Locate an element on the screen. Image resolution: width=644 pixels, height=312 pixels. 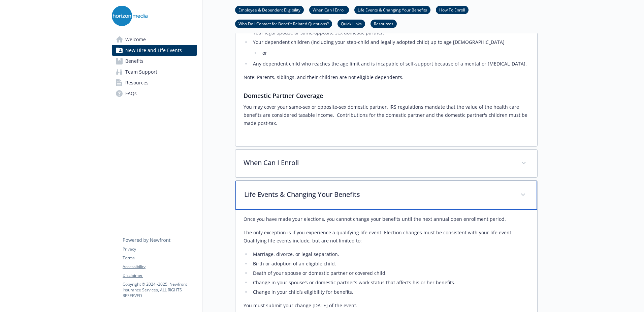
li: Marriage, divorce, or legal separation. is located at coordinates (390, 254).